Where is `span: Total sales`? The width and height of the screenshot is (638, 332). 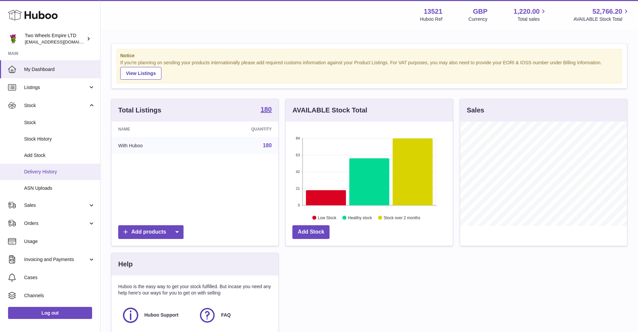 span: Total sales is located at coordinates (533, 19).